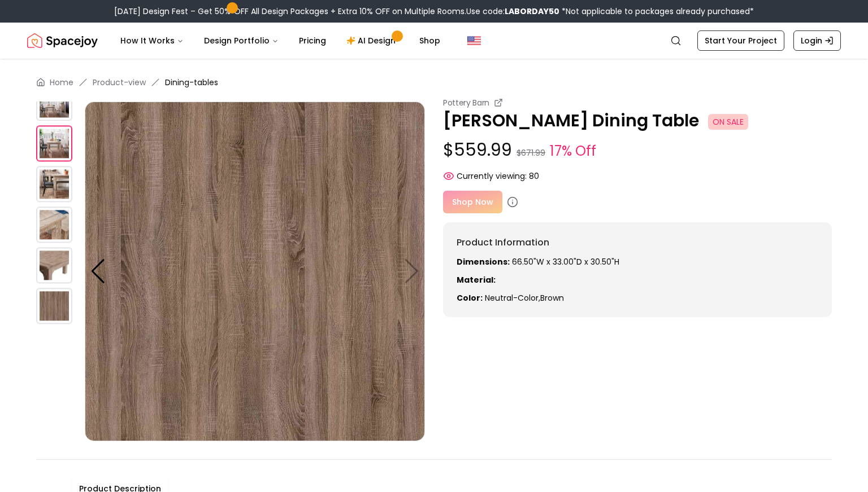 The image size is (868, 492). I want to click on img: Spacejoy Logo, so click(62, 40).